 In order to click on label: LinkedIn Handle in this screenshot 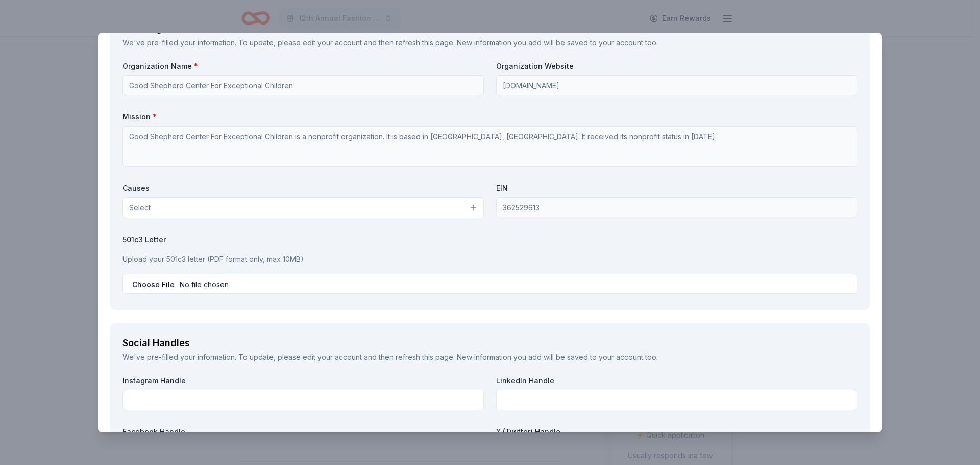, I will do `click(677, 381)`.